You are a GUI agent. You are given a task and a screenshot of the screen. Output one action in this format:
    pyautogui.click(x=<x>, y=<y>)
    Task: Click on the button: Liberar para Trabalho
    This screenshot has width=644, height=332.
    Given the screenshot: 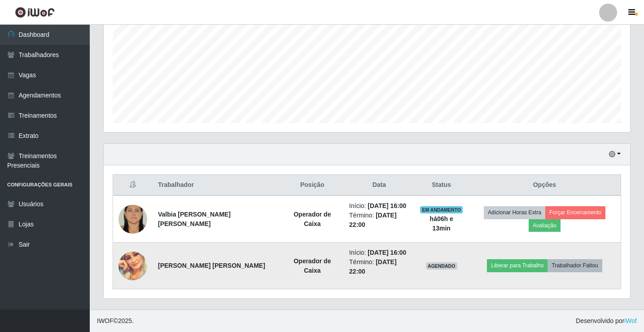 What is the action you would take?
    pyautogui.click(x=517, y=265)
    